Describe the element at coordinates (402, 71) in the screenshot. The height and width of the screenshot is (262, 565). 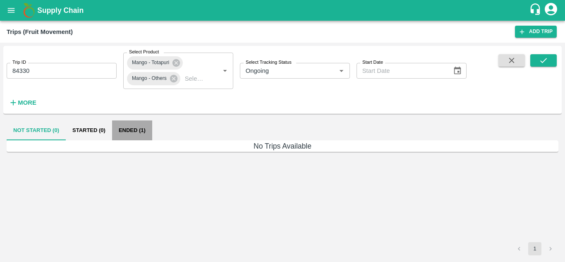
I see `input: Start Date` at that location.